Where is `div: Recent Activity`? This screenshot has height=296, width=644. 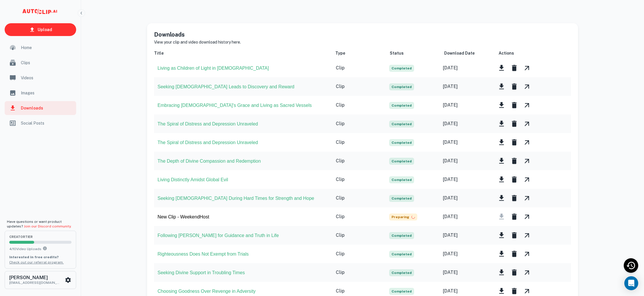 div: Recent Activity is located at coordinates (631, 265).